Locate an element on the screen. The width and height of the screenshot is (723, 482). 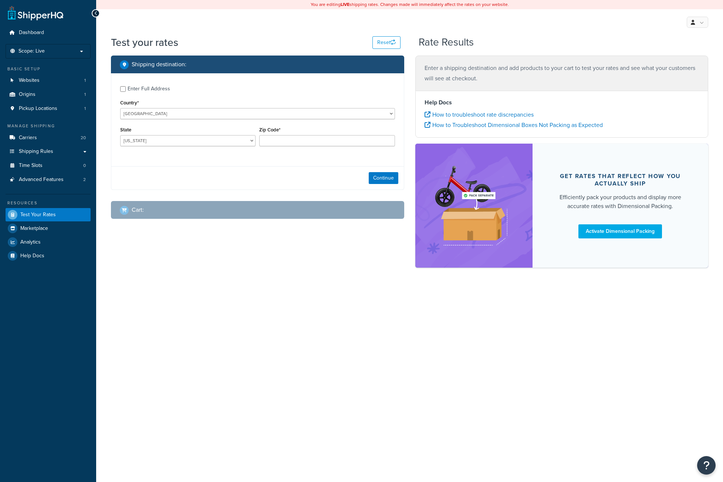
a: Test Your Rates is located at coordinates (48, 215).